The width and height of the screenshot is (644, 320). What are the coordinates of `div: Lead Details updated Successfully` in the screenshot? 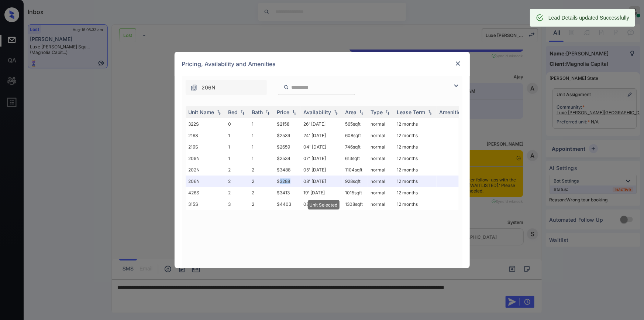 It's located at (588, 17).